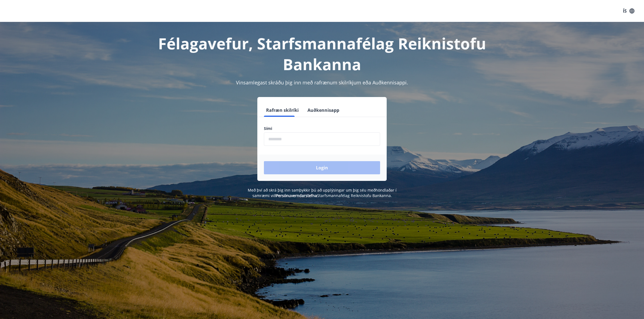 This screenshot has height=319, width=644. What do you see at coordinates (323, 110) in the screenshot?
I see `button: Auðkennisapp` at bounding box center [323, 110].